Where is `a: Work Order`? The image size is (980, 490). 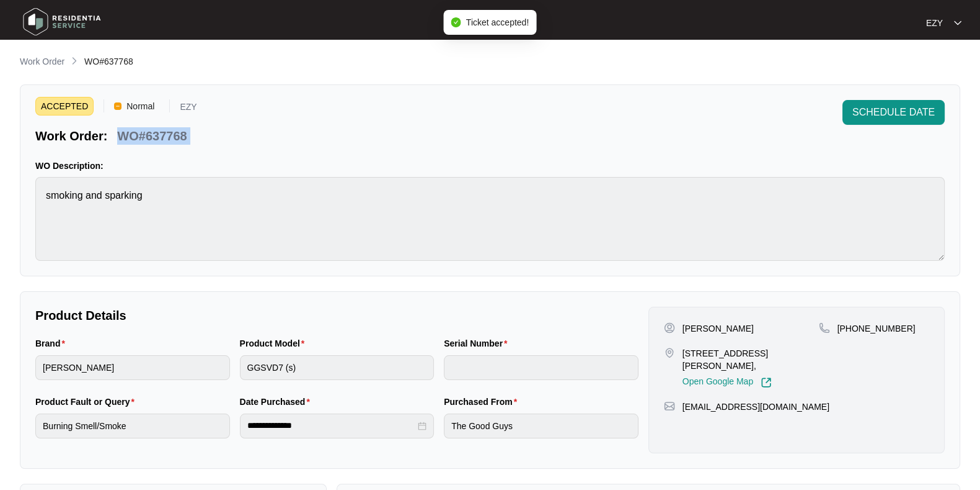 a: Work Order is located at coordinates (42, 62).